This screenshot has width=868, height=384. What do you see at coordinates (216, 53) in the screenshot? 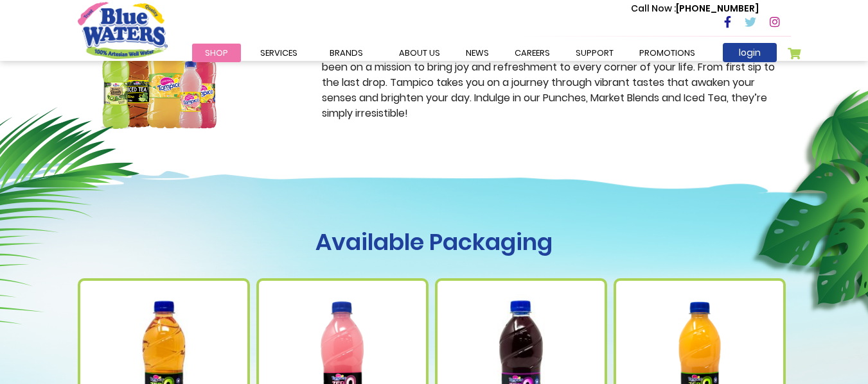
I see `span: Shop` at bounding box center [216, 53].